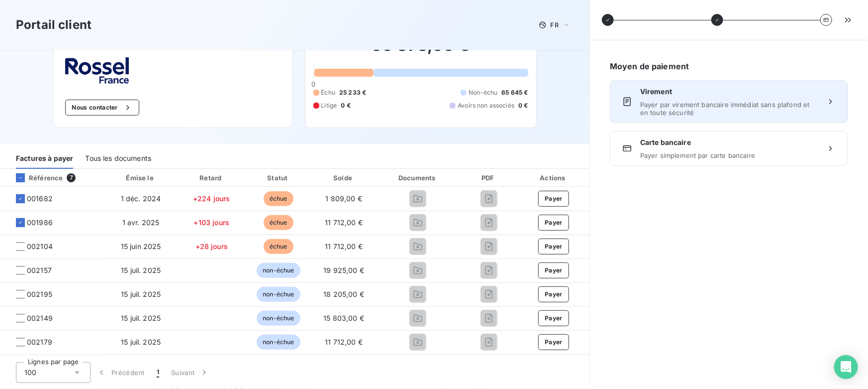 Image resolution: width=868 pixels, height=389 pixels. I want to click on span: 19 925,00 €, so click(343, 270).